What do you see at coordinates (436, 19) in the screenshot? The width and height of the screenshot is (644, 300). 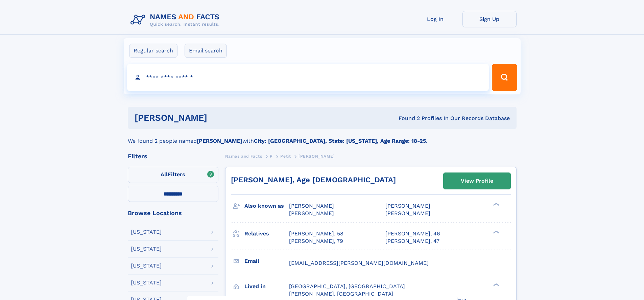 I see `a: Log In` at bounding box center [436, 19].